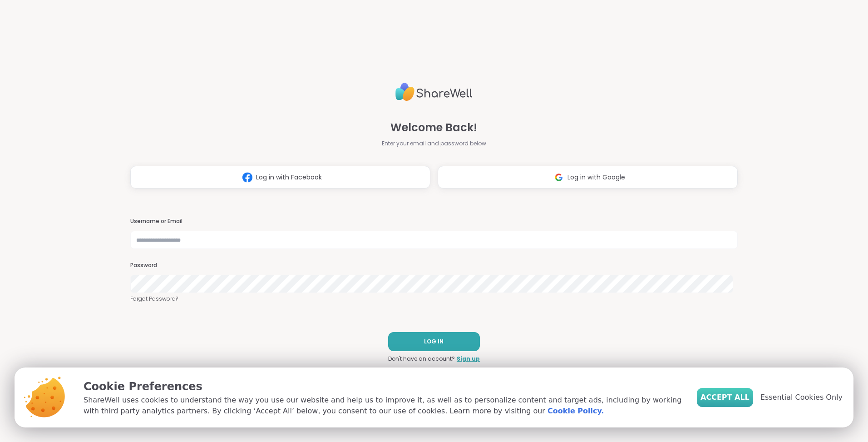  What do you see at coordinates (434, 299) in the screenshot?
I see `a: Forgot Password?` at bounding box center [434, 299].